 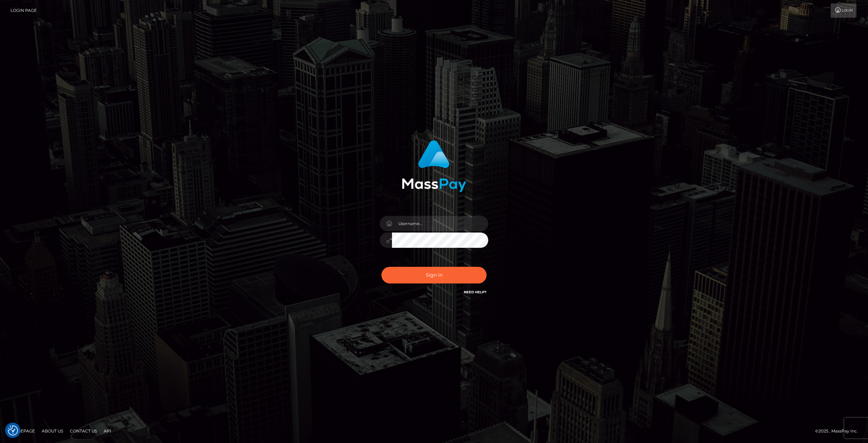 What do you see at coordinates (475, 292) in the screenshot?
I see `a: Need Help?` at bounding box center [475, 292].